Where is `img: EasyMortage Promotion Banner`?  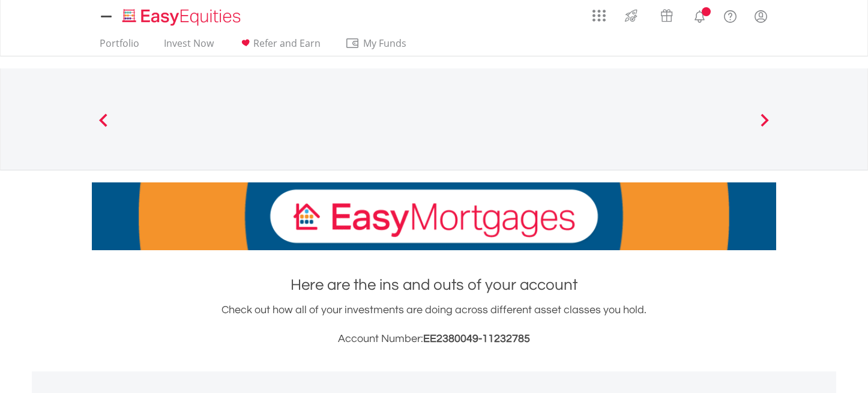 img: EasyMortage Promotion Banner is located at coordinates (434, 216).